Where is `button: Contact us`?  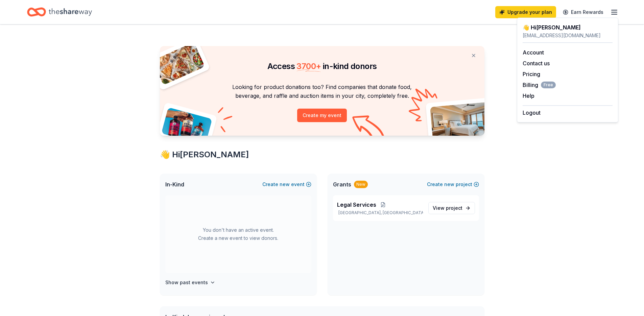
button: Contact us is located at coordinates (536, 63).